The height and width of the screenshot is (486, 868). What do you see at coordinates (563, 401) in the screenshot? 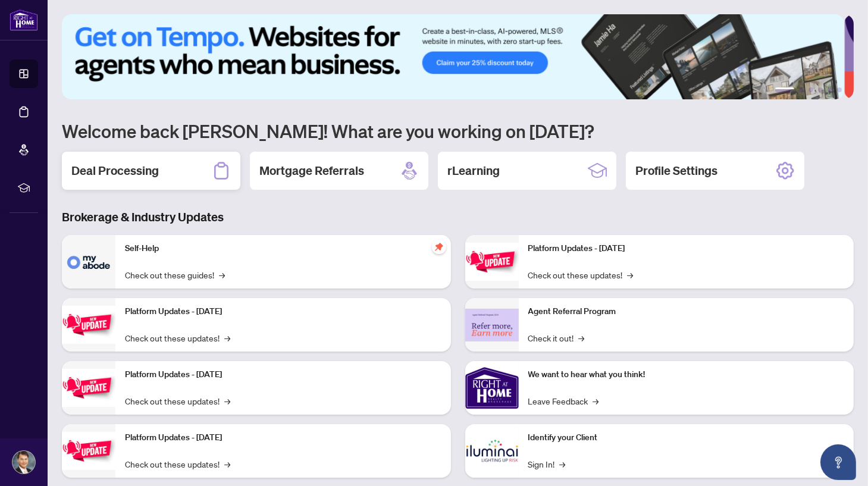
I see `a: Leave Feedback→` at bounding box center [563, 401].